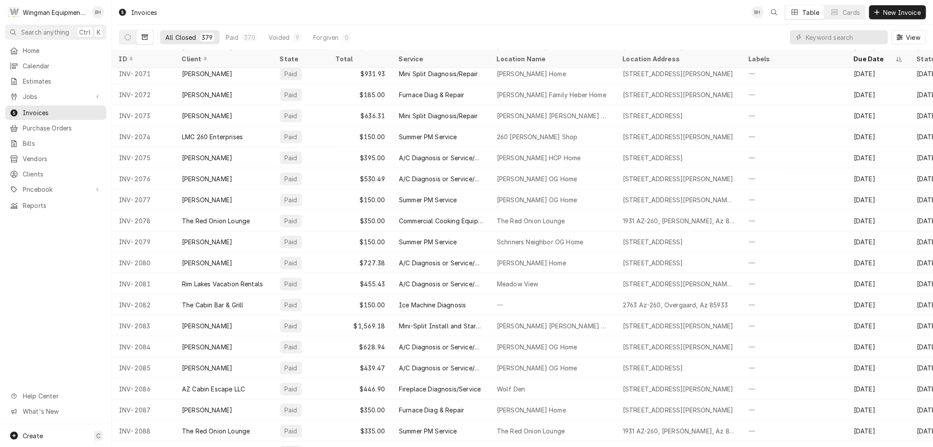 This screenshot has width=933, height=447. Describe the element at coordinates (360, 367) in the screenshot. I see `div: $439.47` at that location.